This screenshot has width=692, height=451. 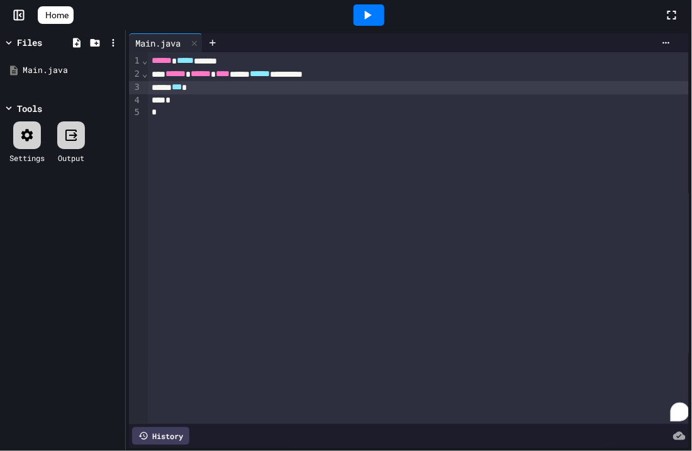 I want to click on div: 2, so click(x=135, y=74).